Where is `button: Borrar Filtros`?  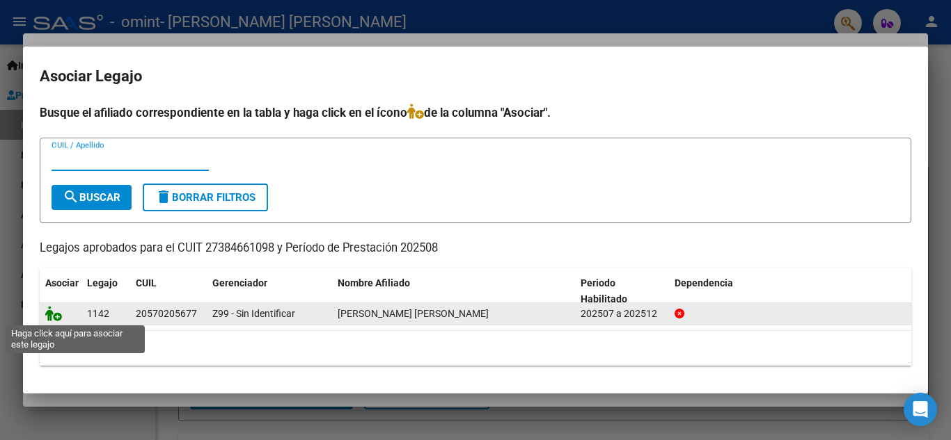 button: Borrar Filtros is located at coordinates (205, 198).